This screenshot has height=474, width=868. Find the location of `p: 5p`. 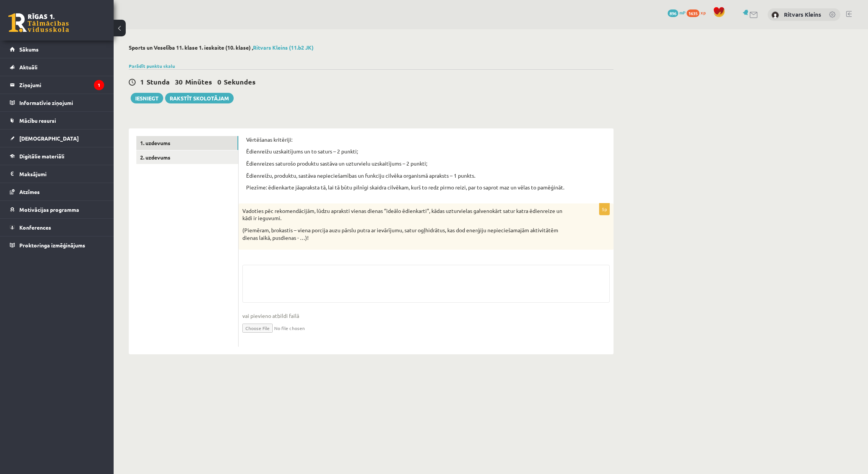

p: 5p is located at coordinates (604, 209).